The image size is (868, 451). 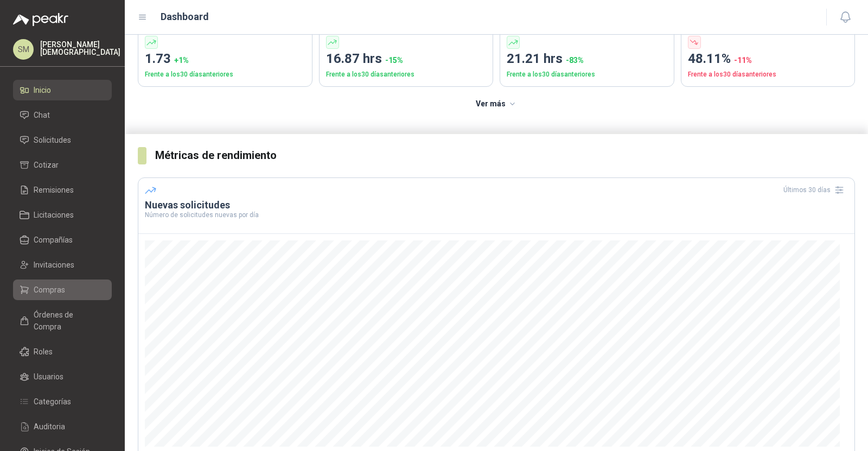 What do you see at coordinates (42, 90) in the screenshot?
I see `span: Inicio` at bounding box center [42, 90].